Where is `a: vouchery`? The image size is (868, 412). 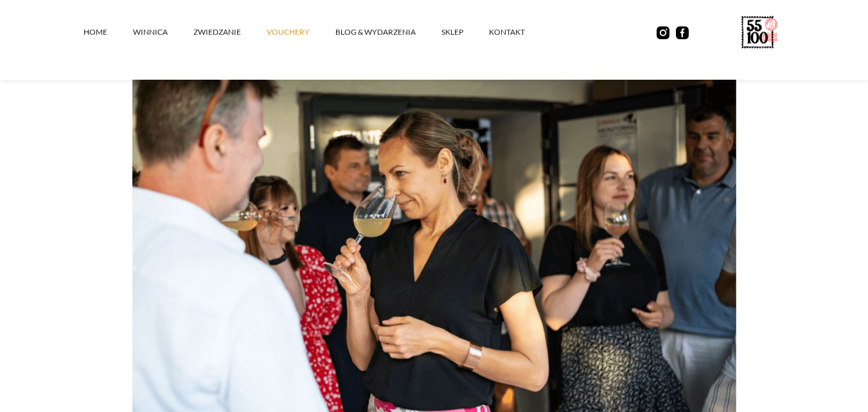
a: vouchery is located at coordinates (301, 32).